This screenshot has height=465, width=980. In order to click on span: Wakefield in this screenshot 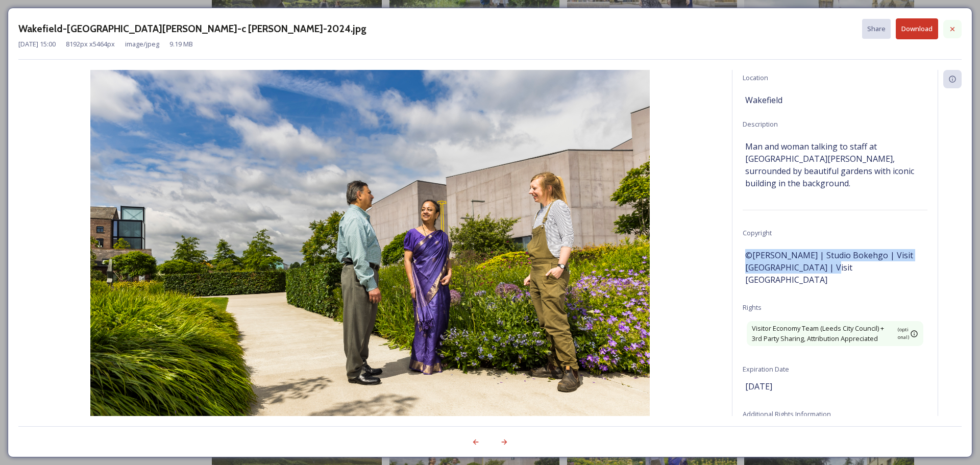, I will do `click(764, 100)`.